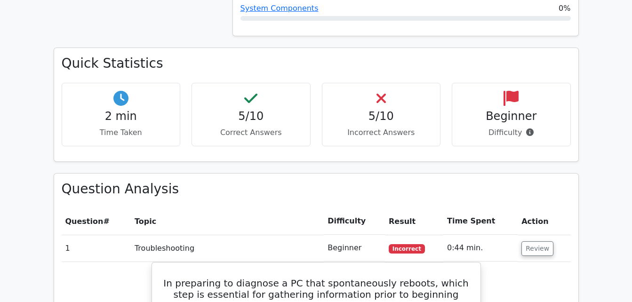 The image size is (632, 302). Describe the element at coordinates (84, 221) in the screenshot. I see `span: Question` at that location.